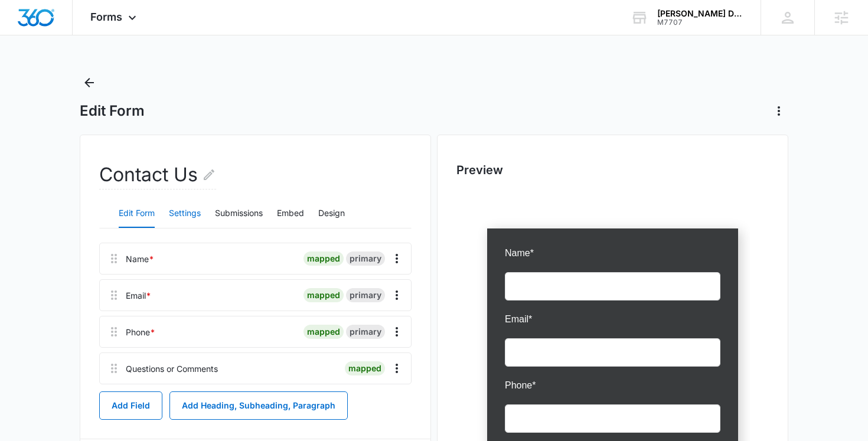 The image size is (868, 441). What do you see at coordinates (185, 213) in the screenshot?
I see `button: Settings` at bounding box center [185, 213].